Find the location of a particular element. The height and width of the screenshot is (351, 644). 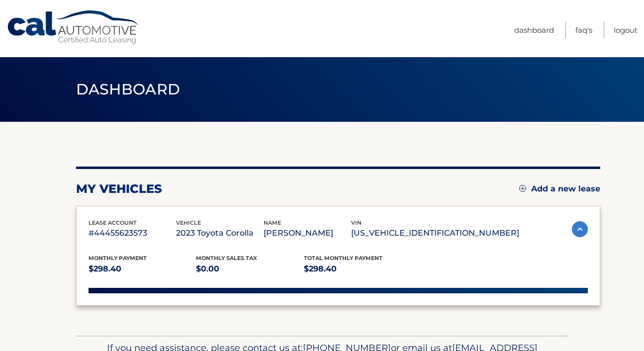

img: add.svg is located at coordinates (523, 188).